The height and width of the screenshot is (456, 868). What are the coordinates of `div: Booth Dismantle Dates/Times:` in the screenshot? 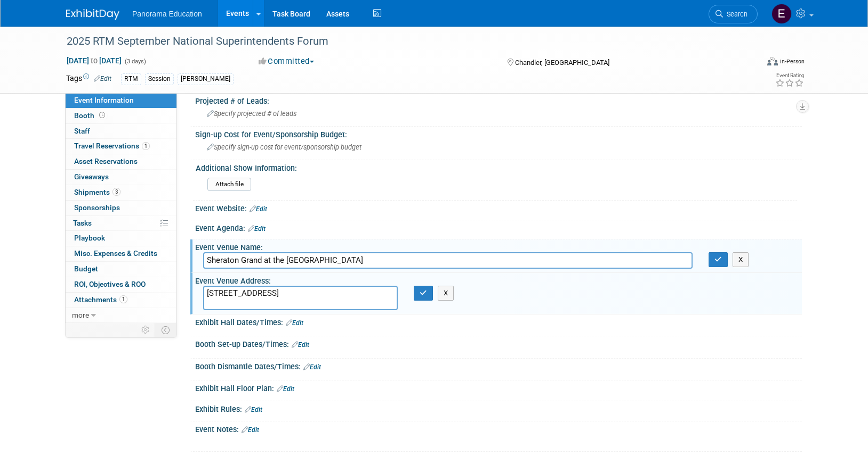 It's located at (498, 365).